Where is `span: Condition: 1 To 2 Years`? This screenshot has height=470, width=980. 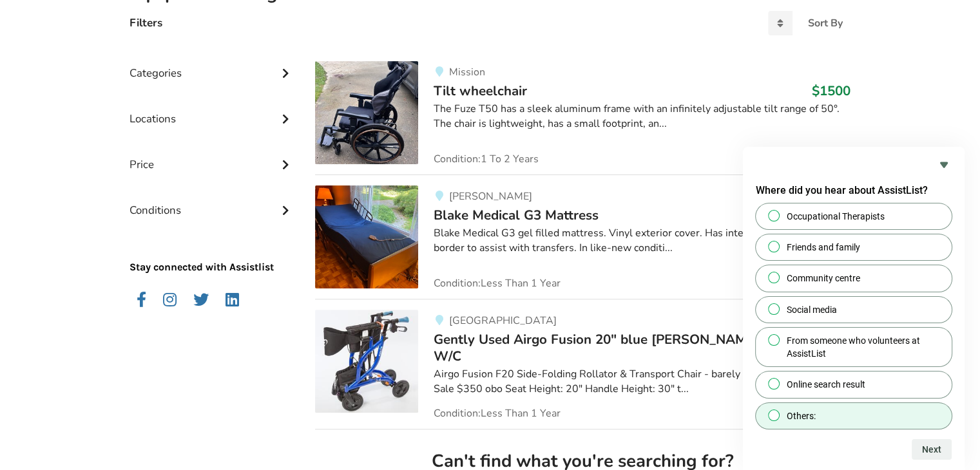 span: Condition: 1 To 2 Years is located at coordinates (486, 159).